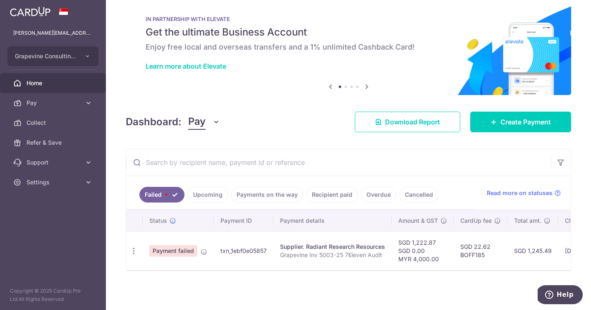 This screenshot has height=310, width=591. What do you see at coordinates (481, 251) in the screenshot?
I see `td: SGD 22.62 BOFF185` at bounding box center [481, 251].